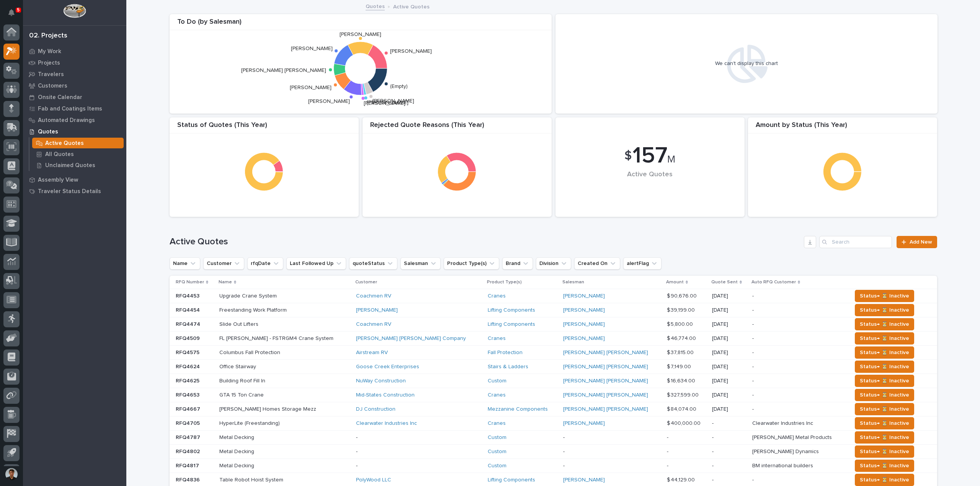  What do you see at coordinates (238, 366) in the screenshot?
I see `p: Office Stairway` at bounding box center [238, 366].